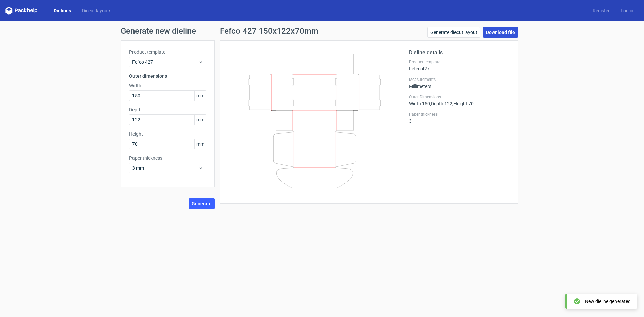 Image resolution: width=644 pixels, height=317 pixels. Describe the element at coordinates (463, 104) in the screenshot. I see `span: , Height : 70` at that location.